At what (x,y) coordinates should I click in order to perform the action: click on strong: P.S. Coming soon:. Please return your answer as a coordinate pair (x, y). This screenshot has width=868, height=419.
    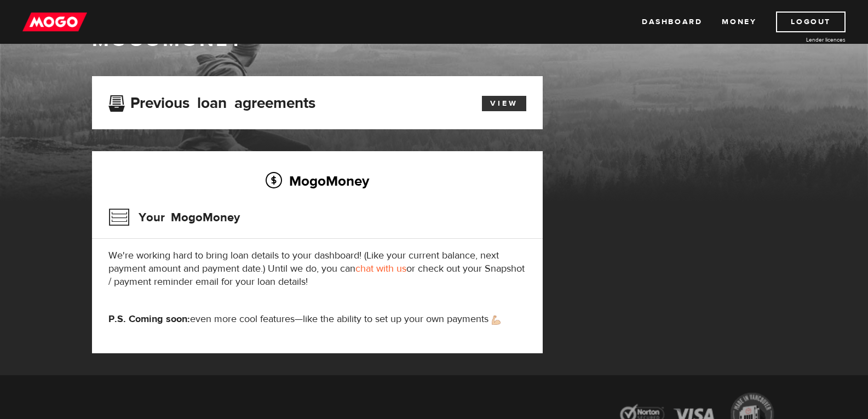
    Looking at the image, I should click on (149, 319).